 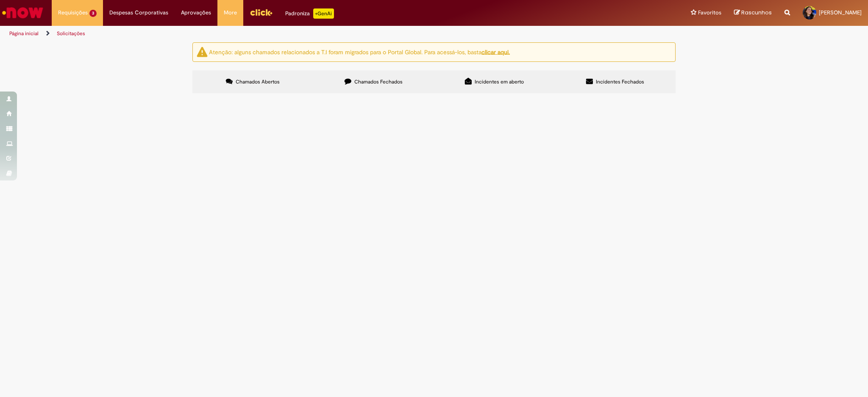 What do you see at coordinates (495, 51) in the screenshot?
I see `u: clicar aqui.` at bounding box center [495, 51].